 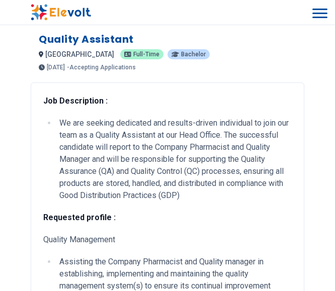 I want to click on span: Bachelor, so click(x=193, y=54).